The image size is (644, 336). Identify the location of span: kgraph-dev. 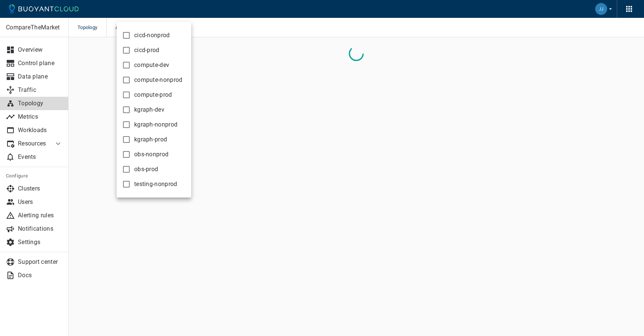
(149, 110).